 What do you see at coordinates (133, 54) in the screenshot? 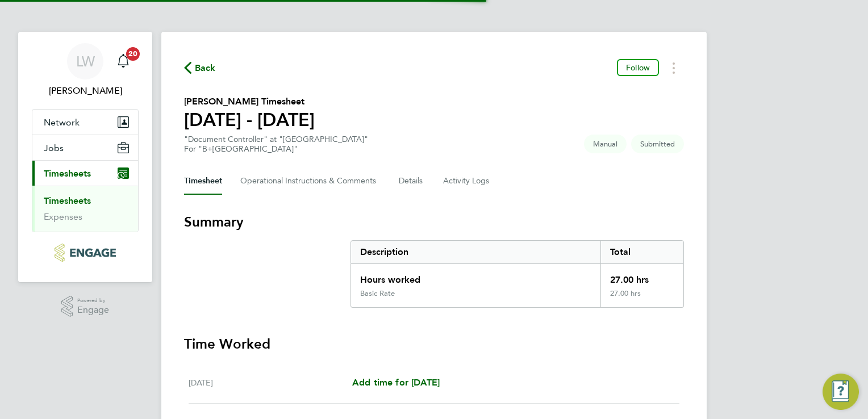
I see `span: 20` at bounding box center [133, 54].